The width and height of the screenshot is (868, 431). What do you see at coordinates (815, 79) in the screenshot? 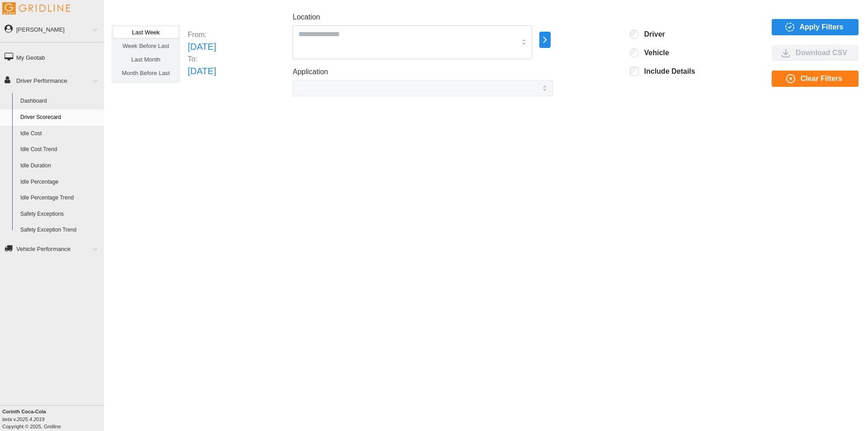
I see `button: Clear Filters` at bounding box center [815, 79].